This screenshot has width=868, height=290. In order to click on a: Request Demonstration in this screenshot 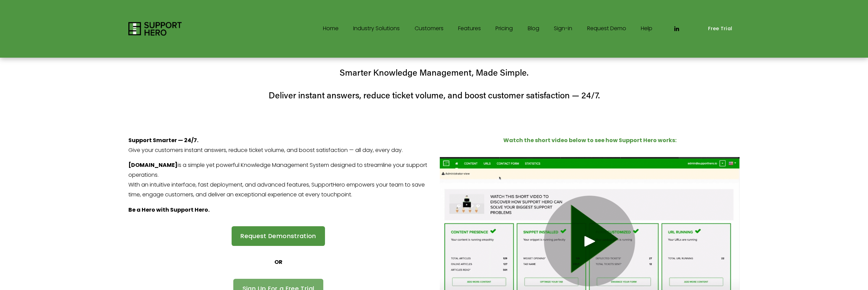, I will do `click(278, 236)`.